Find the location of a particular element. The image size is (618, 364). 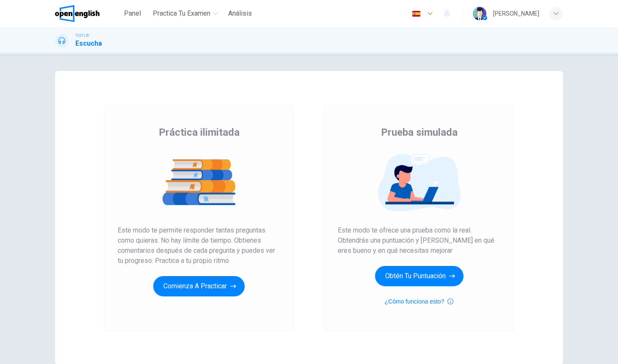

img: es is located at coordinates (416, 14).